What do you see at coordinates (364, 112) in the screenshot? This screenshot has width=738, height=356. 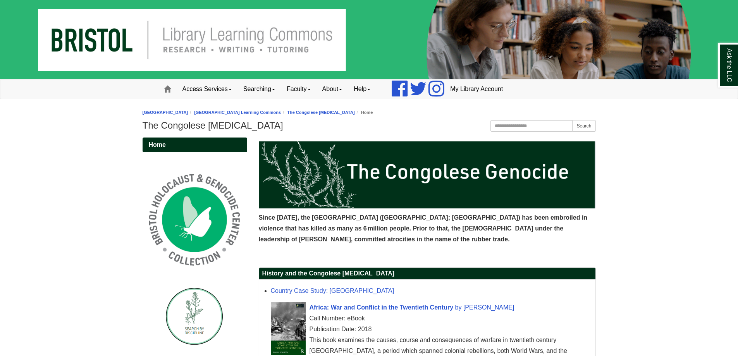 I see `li: Home` at bounding box center [364, 112].